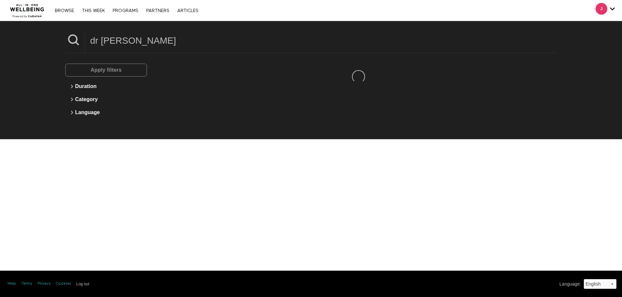 This screenshot has height=297, width=622. Describe the element at coordinates (321, 40) in the screenshot. I see `input: Search` at that location.